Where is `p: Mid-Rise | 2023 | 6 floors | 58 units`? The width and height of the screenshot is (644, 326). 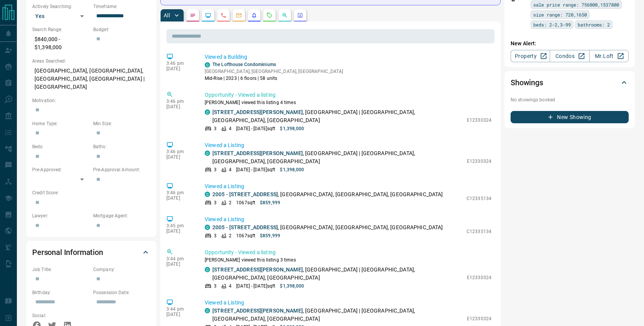
p: Mid-Rise | 2023 | 6 floors | 58 units is located at coordinates (274, 78).